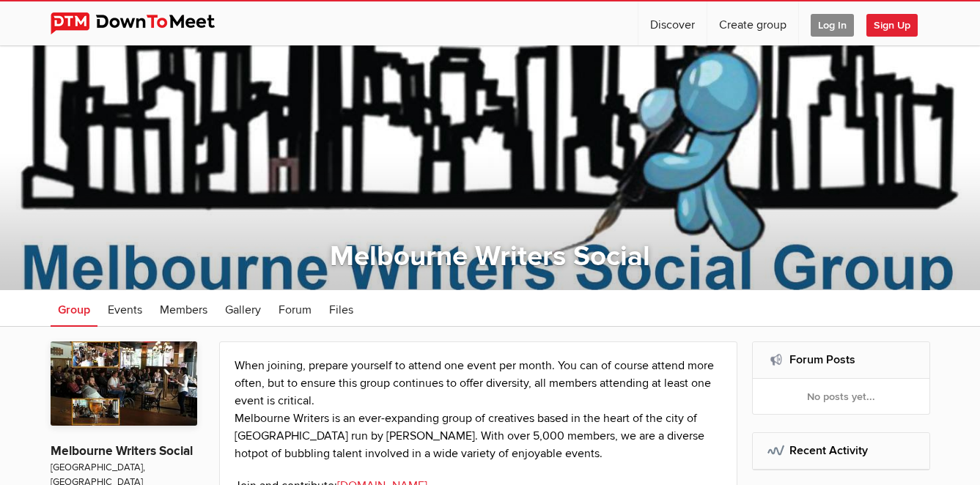 This screenshot has height=485, width=980. Describe the element at coordinates (242, 310) in the screenshot. I see `span: Gallery` at that location.